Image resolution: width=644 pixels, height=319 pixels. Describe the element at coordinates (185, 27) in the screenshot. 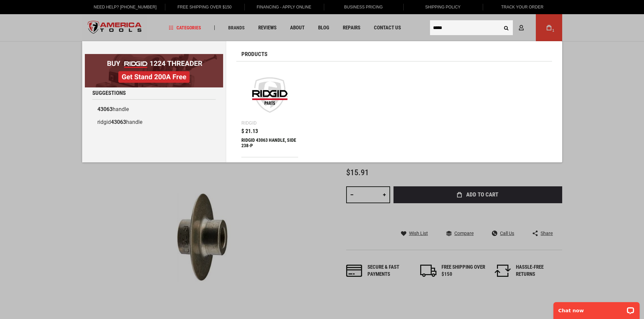

I see `span: Categories` at that location.